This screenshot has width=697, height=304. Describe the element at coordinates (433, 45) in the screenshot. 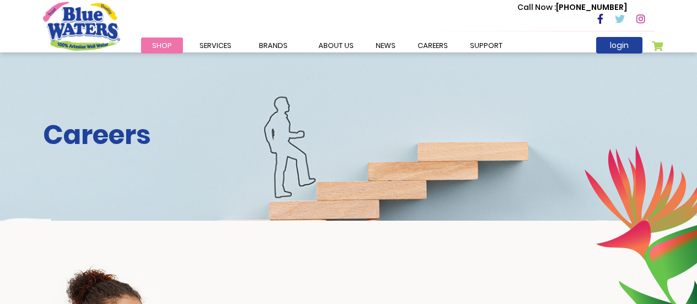

I see `a: careers` at that location.